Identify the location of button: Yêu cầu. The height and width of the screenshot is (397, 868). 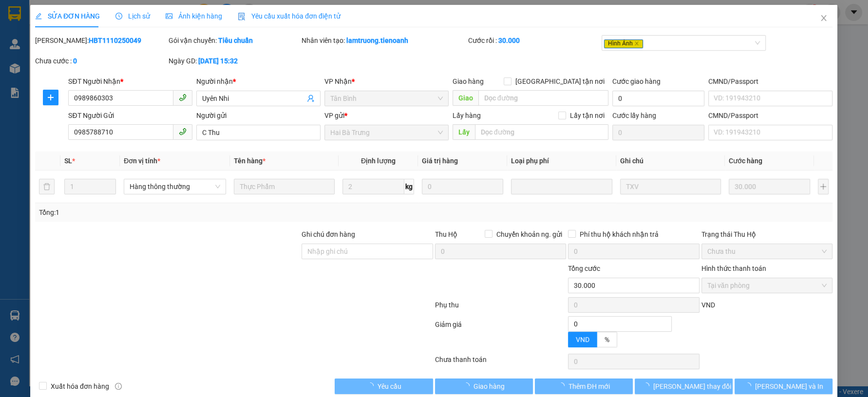
(384, 386).